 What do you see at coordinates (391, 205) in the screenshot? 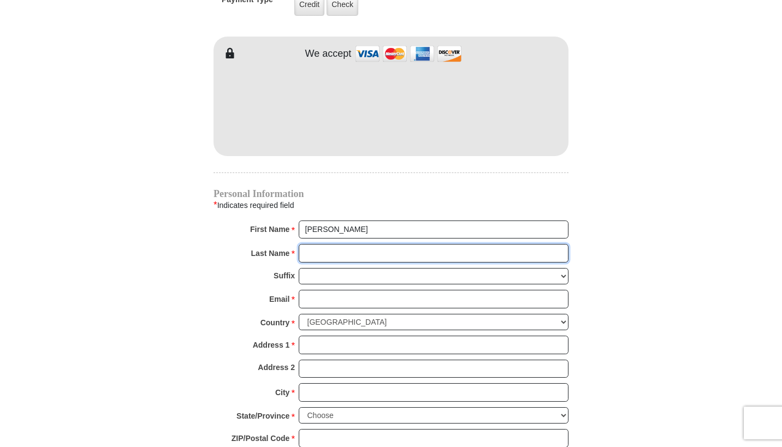
I see `div: Indicates required field` at bounding box center [391, 205].